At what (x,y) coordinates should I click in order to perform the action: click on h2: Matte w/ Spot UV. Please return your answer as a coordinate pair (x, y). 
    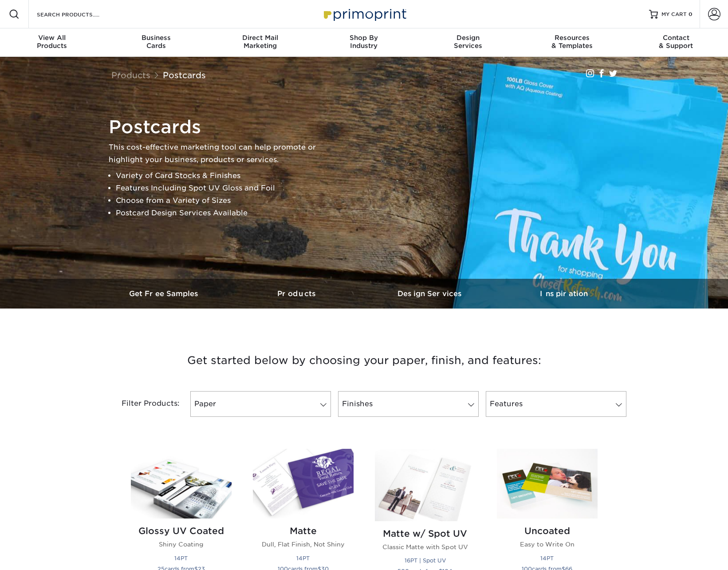
    Looking at the image, I should click on (425, 533).